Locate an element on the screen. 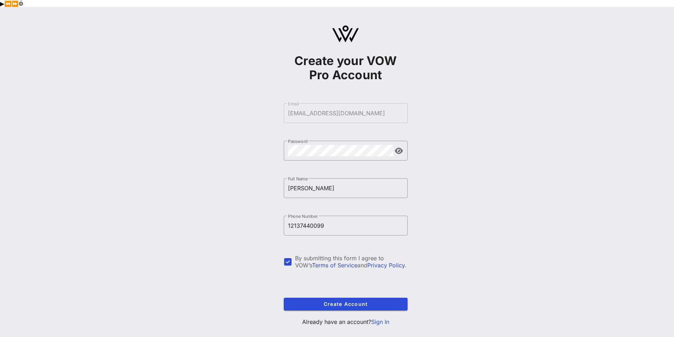 The width and height of the screenshot is (674, 337). a: Terms of Service is located at coordinates (335, 266).